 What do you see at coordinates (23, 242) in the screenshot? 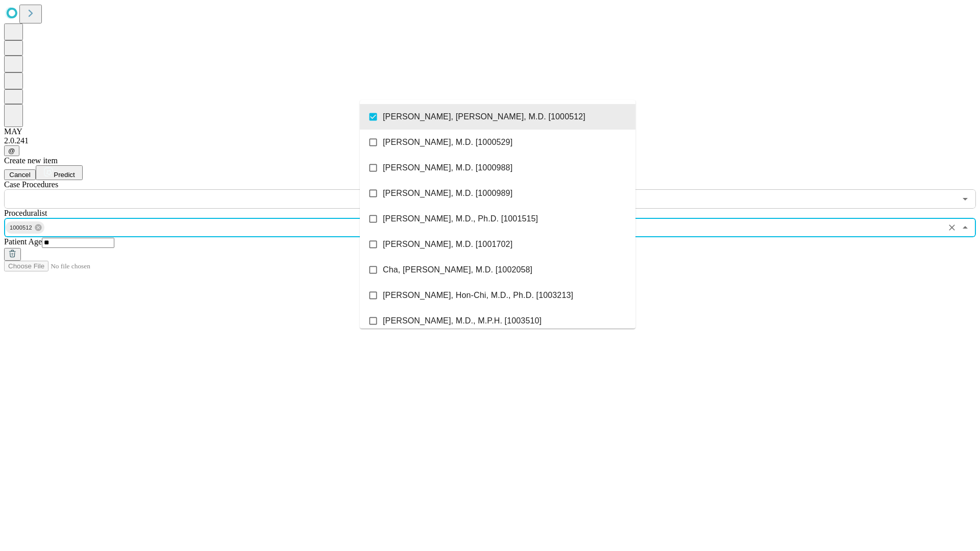
I see `span: Patient Age` at bounding box center [23, 242].